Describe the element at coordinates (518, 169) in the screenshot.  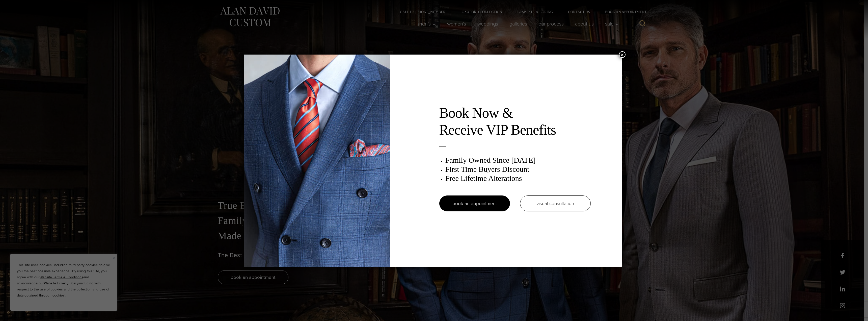
I see `h3: First Time Buyers Discount` at that location.